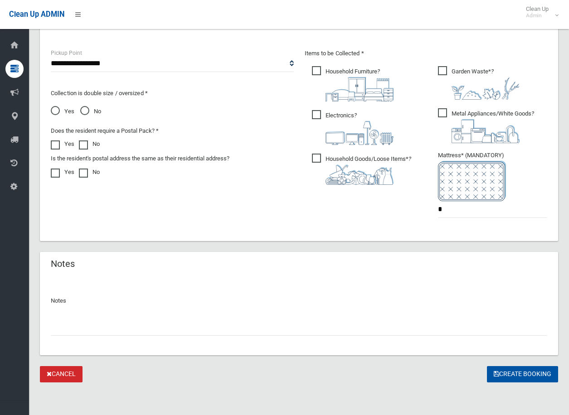 The width and height of the screenshot is (569, 415). Describe the element at coordinates (140, 159) in the screenshot. I see `label: Is the resident's postal address the same as their residential address?` at that location.